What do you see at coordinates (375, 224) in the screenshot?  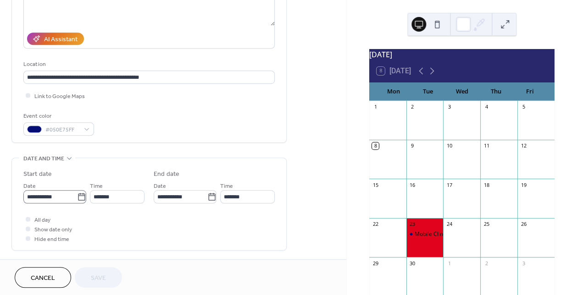 I see `div: 22` at bounding box center [375, 224].